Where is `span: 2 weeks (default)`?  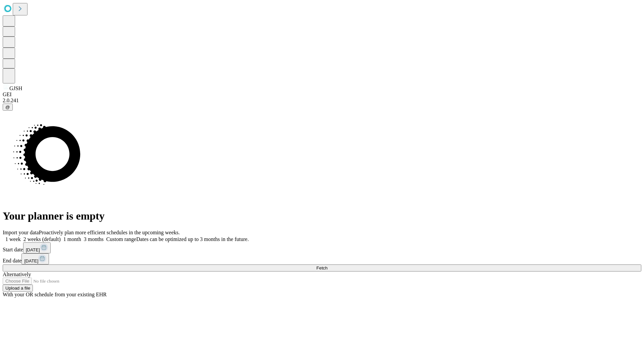 span: 2 weeks (default) is located at coordinates (42, 239).